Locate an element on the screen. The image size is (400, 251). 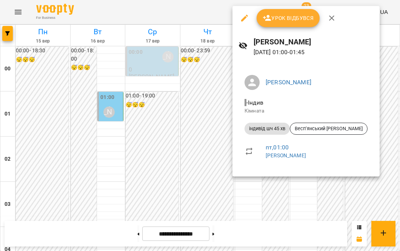
span: Урок відбувся is located at coordinates (288, 18).